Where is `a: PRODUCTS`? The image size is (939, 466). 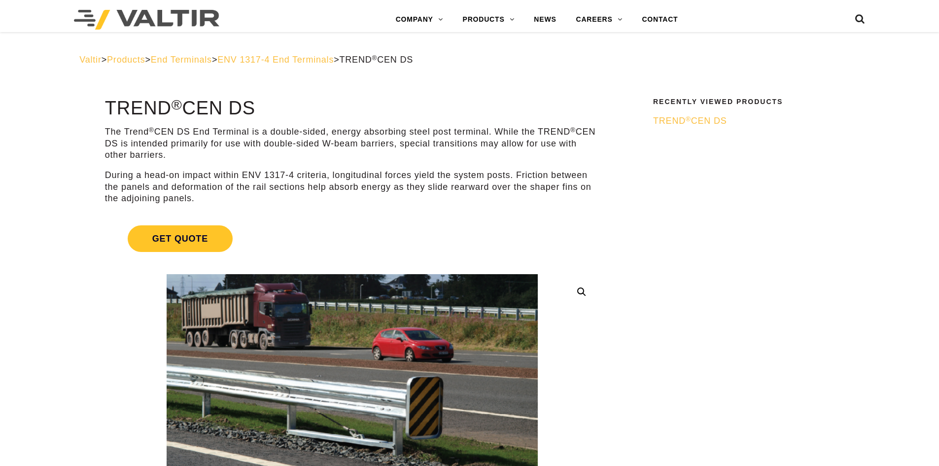 a: PRODUCTS is located at coordinates (488, 20).